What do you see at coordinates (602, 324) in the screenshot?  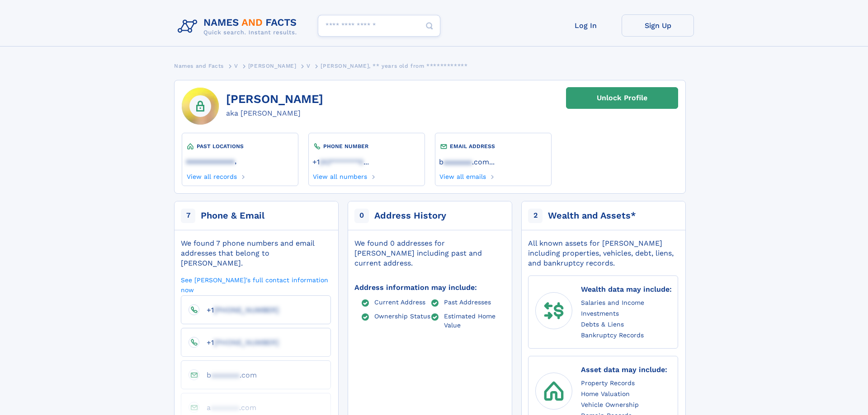 I see `a: Debts & Liens` at bounding box center [602, 324].